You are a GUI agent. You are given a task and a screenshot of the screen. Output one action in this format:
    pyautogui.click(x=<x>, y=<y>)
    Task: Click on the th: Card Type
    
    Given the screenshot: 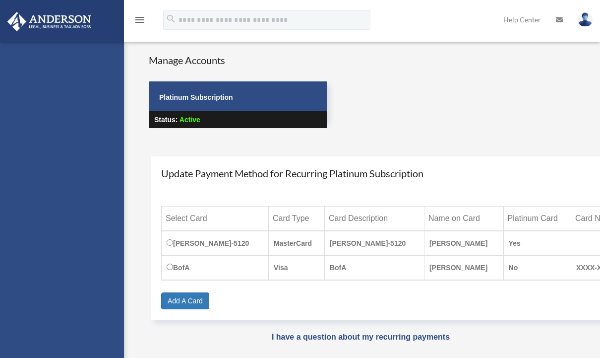 What is the action you would take?
    pyautogui.click(x=296, y=218)
    